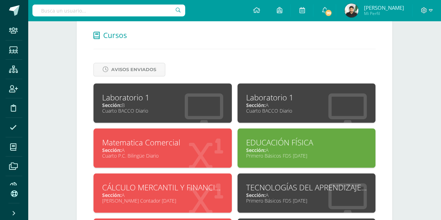 The height and width of the screenshot is (220, 441). What do you see at coordinates (162, 155) in the screenshot?
I see `div: Cuarto P.C. Bilingüe Diario` at bounding box center [162, 155].